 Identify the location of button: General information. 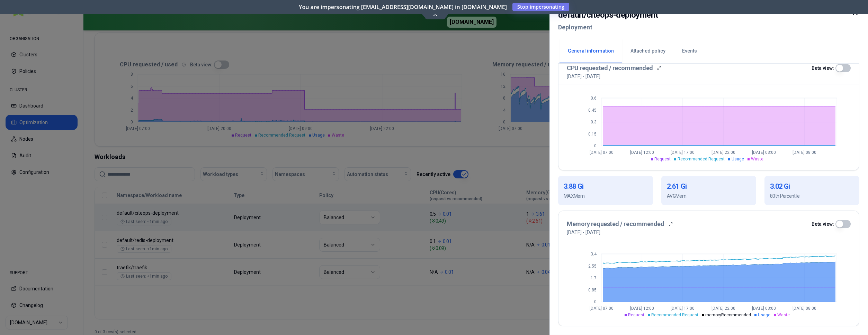
(591, 51).